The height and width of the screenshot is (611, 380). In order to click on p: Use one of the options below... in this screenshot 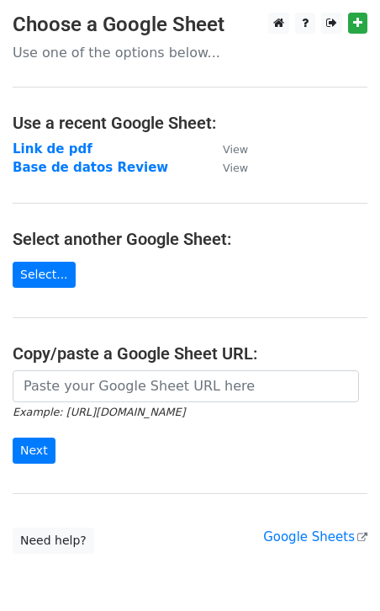, I will do `click(190, 52)`.